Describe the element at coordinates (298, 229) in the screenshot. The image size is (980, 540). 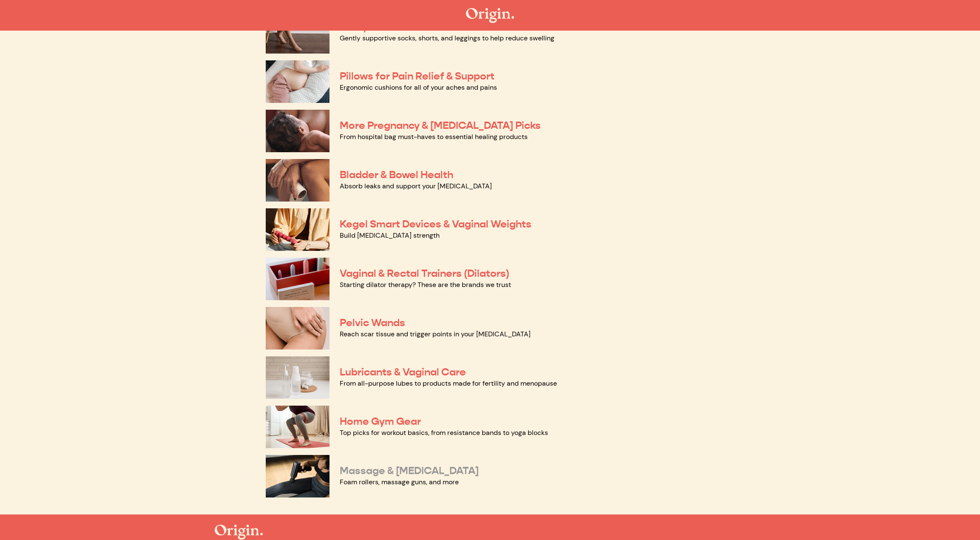
I see `img: Kegel Smart Devices & Vaginal Weights` at that location.